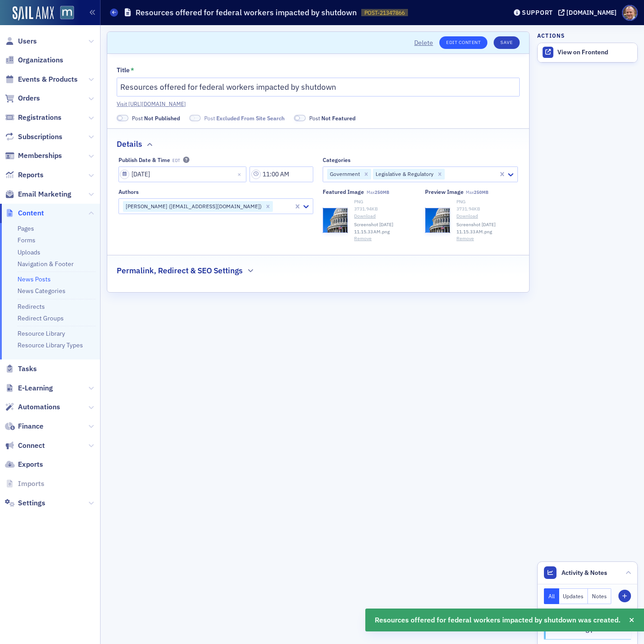 This screenshot has height=644, width=644. What do you see at coordinates (585, 573) in the screenshot?
I see `span: Activity & Notes` at bounding box center [585, 573].